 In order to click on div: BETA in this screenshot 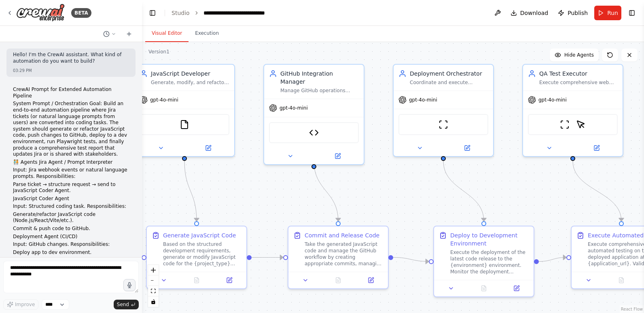, I will do `click(81, 13)`.